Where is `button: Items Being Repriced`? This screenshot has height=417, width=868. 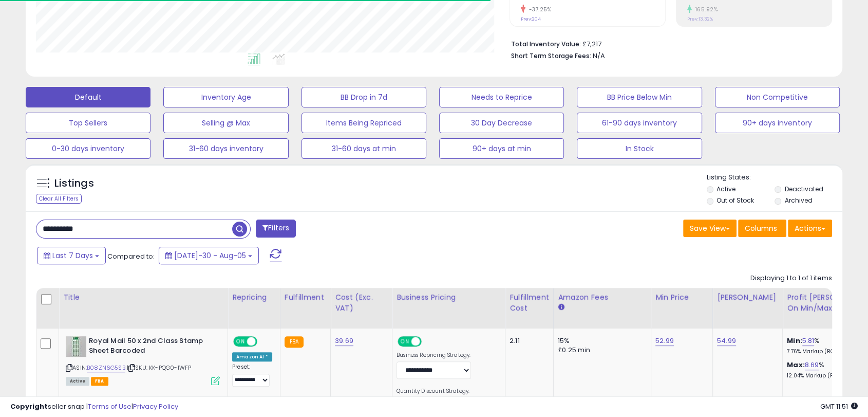
button: Items Being Repriced is located at coordinates (363, 123).